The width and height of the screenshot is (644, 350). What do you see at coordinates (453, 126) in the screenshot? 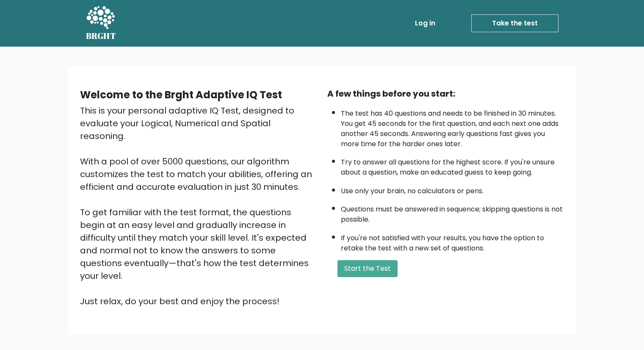
I see `li: The test has 40 questions and needs to be finished in 30 minutes. You get 45 seconds for the firs...` at bounding box center [453, 126].